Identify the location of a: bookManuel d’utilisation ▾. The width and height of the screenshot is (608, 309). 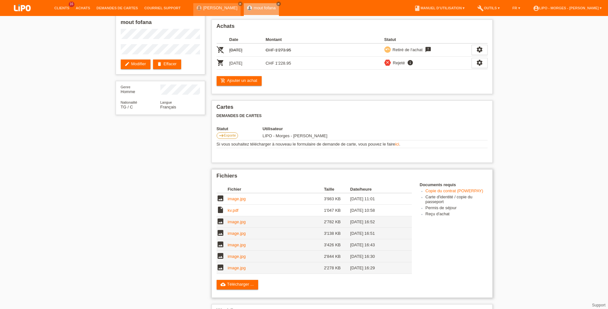
(439, 8).